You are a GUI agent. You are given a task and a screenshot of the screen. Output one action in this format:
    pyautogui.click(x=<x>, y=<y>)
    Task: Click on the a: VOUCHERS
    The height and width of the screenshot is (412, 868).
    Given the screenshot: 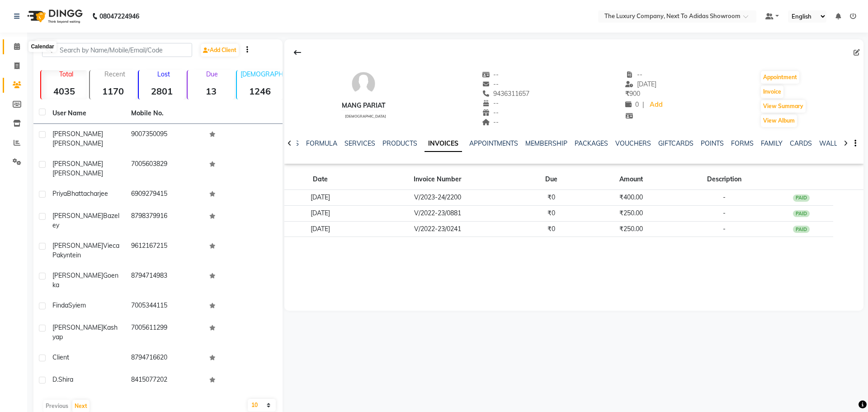 What is the action you would take?
    pyautogui.click(x=633, y=143)
    